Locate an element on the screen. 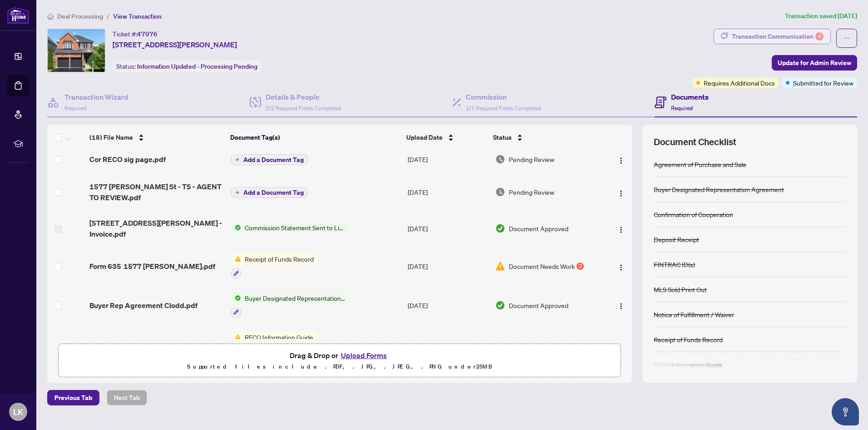 The height and width of the screenshot is (430, 868). span: RECO Clodd.pdf is located at coordinates (117, 344).